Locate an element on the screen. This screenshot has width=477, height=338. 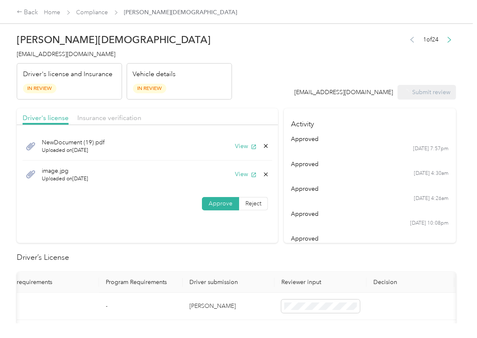
span: Reject is located at coordinates (253, 203).